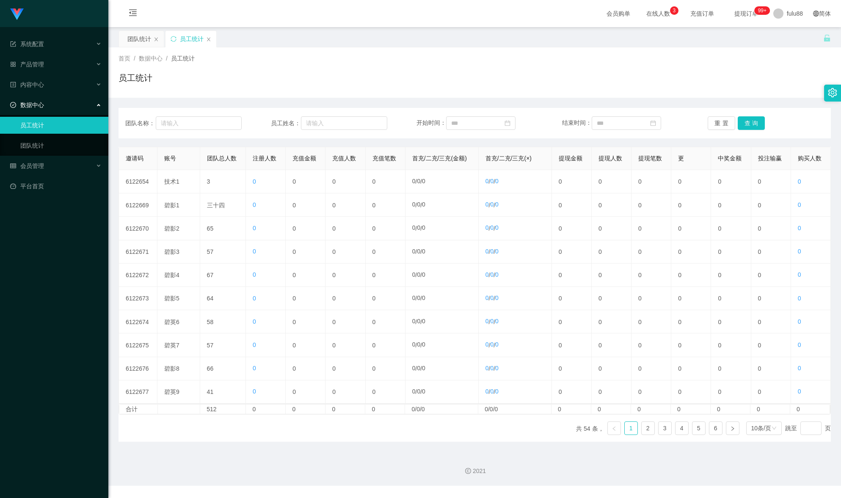  Describe the element at coordinates (833, 93) in the screenshot. I see `i: 图标：设置` at that location.